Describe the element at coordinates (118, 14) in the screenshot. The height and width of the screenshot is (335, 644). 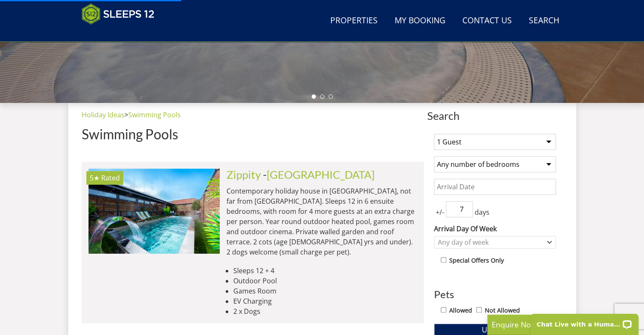
I see `img: Sleeps 12` at that location.